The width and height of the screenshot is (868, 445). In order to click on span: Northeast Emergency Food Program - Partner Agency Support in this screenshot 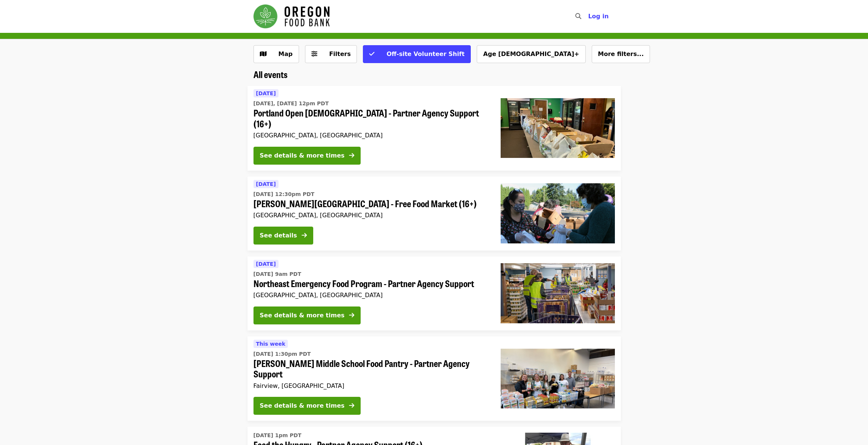, I will do `click(371, 283)`.